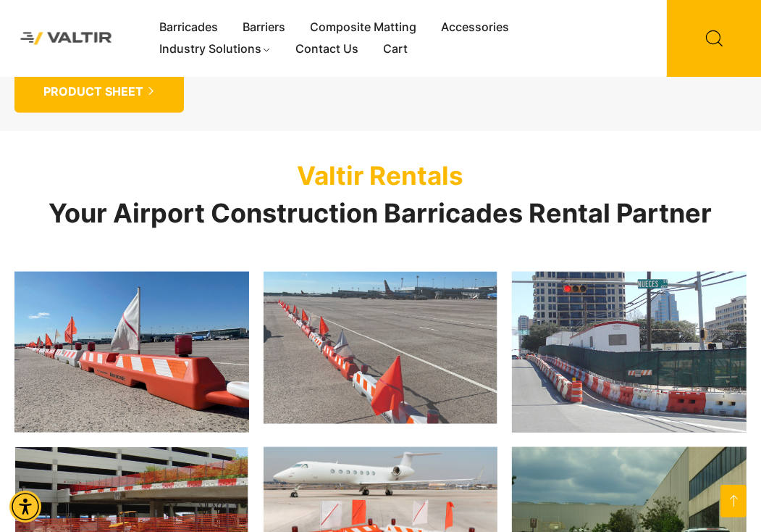  What do you see at coordinates (66, 38) in the screenshot?
I see `img: Valtir Rentals` at bounding box center [66, 38].